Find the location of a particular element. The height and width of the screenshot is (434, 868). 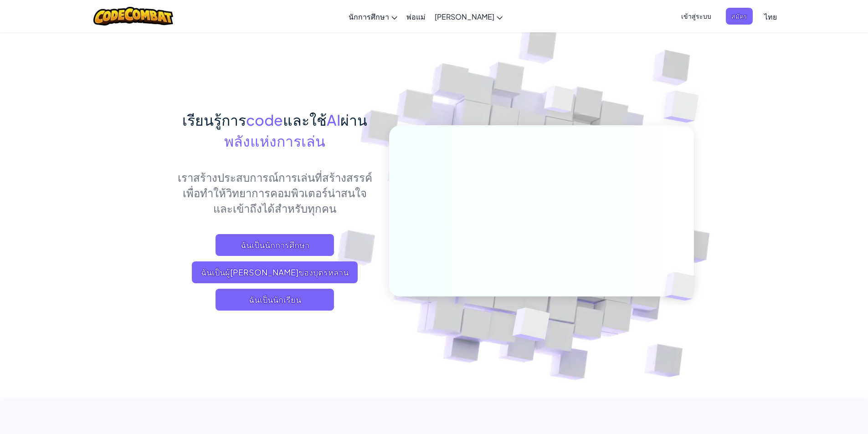

span: AI is located at coordinates (334, 120).